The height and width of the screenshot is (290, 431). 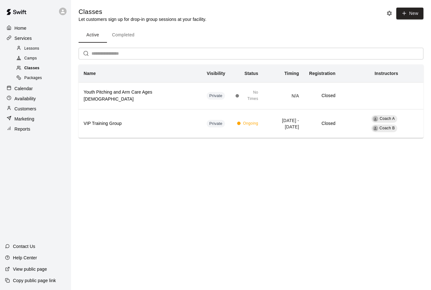 I want to click on span: Coach A, so click(x=388, y=118).